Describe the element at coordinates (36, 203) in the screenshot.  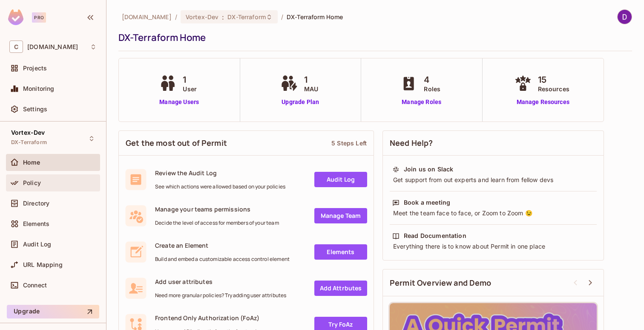
I see `span: Directory` at that location.